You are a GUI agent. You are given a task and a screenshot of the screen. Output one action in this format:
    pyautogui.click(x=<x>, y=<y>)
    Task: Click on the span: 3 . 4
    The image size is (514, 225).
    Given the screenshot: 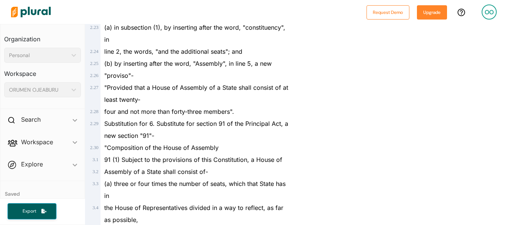 What is the action you would take?
    pyautogui.click(x=96, y=208)
    